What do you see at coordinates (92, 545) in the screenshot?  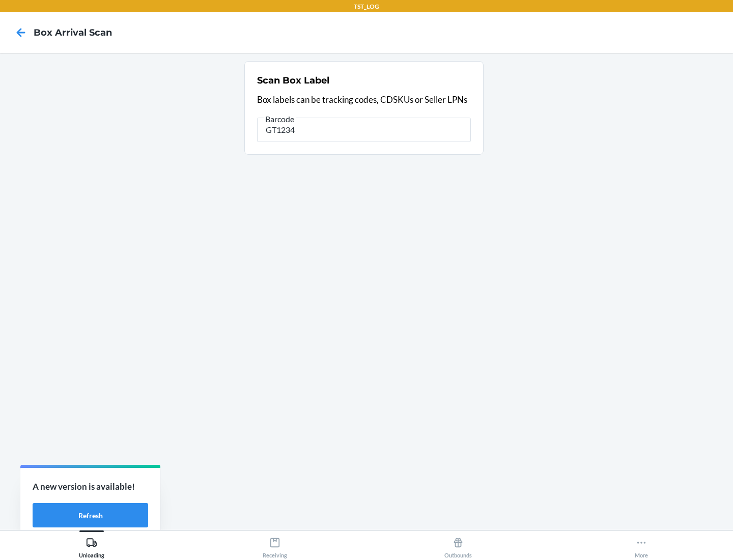 I see `div: Unloading` at bounding box center [92, 545].